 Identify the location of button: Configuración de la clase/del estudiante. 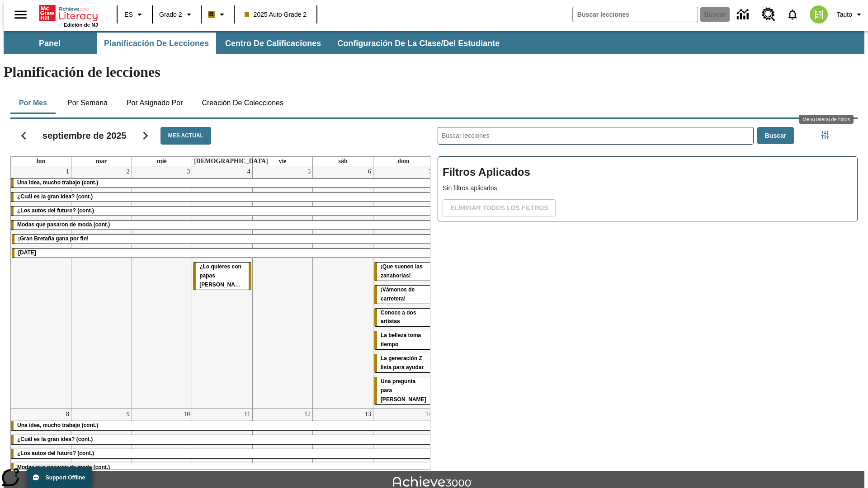
(418, 43).